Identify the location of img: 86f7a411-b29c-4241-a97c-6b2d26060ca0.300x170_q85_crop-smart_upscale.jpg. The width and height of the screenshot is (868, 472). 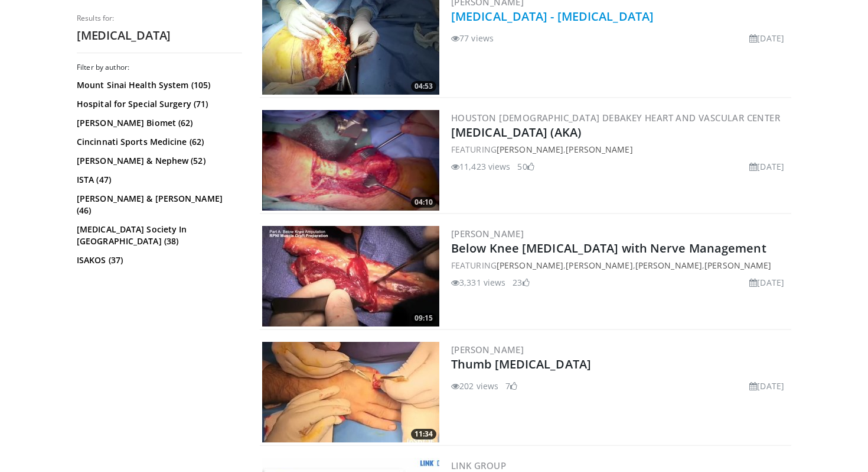
(351, 392).